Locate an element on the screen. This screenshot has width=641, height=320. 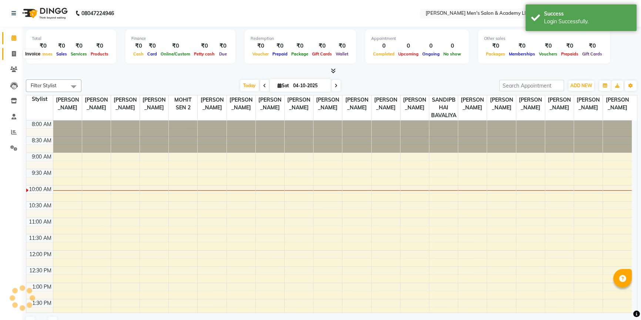
input: Search Appointment is located at coordinates (531, 85).